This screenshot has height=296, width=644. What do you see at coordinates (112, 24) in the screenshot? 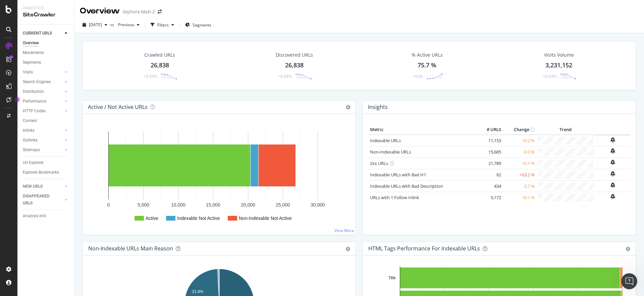
I see `span: vs` at bounding box center [112, 24].